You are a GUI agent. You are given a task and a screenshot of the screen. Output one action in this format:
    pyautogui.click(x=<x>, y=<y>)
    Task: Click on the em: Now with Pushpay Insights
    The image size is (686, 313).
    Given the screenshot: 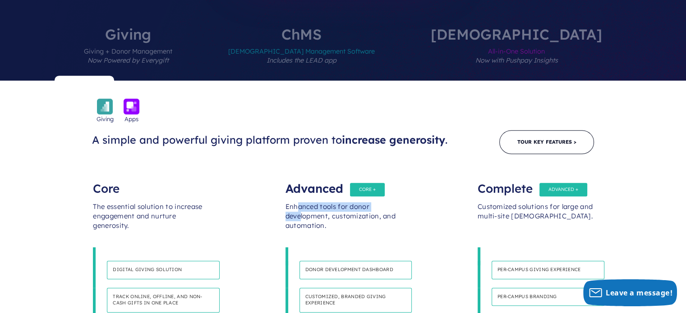 What is the action you would take?
    pyautogui.click(x=516, y=60)
    